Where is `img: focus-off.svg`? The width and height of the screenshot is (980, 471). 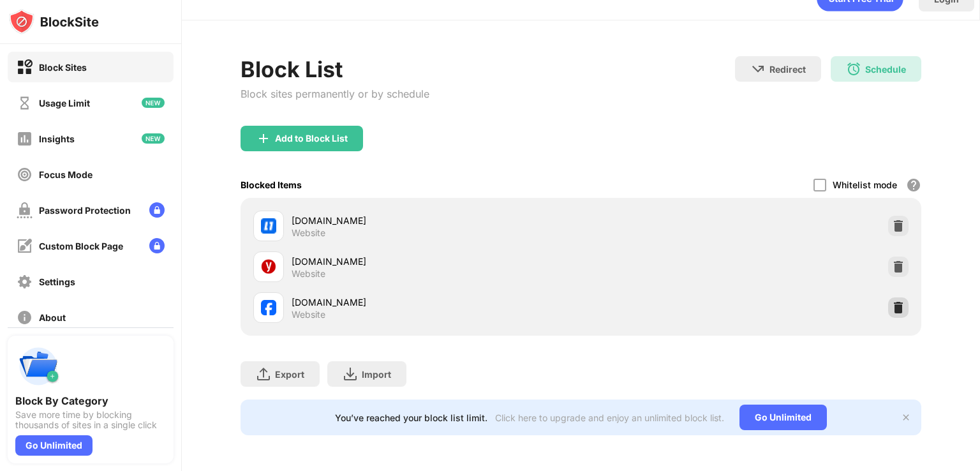
img: focus-off.svg is located at coordinates (24, 174).